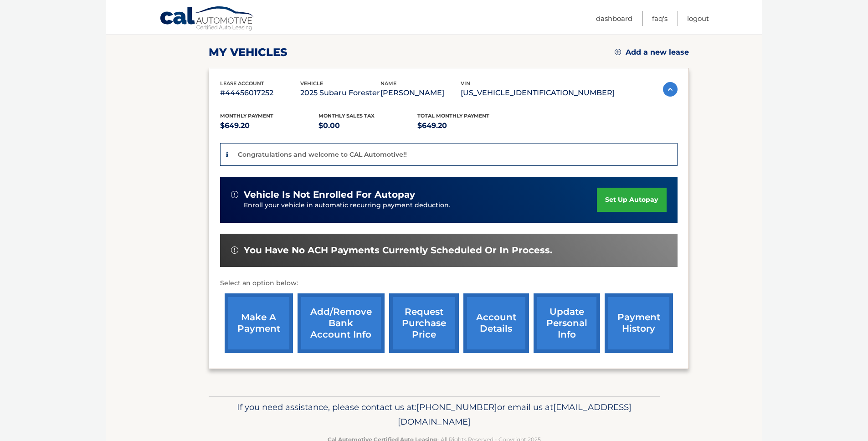 The width and height of the screenshot is (868, 441). Describe the element at coordinates (454, 115) in the screenshot. I see `span: Total Monthly Payment` at that location.